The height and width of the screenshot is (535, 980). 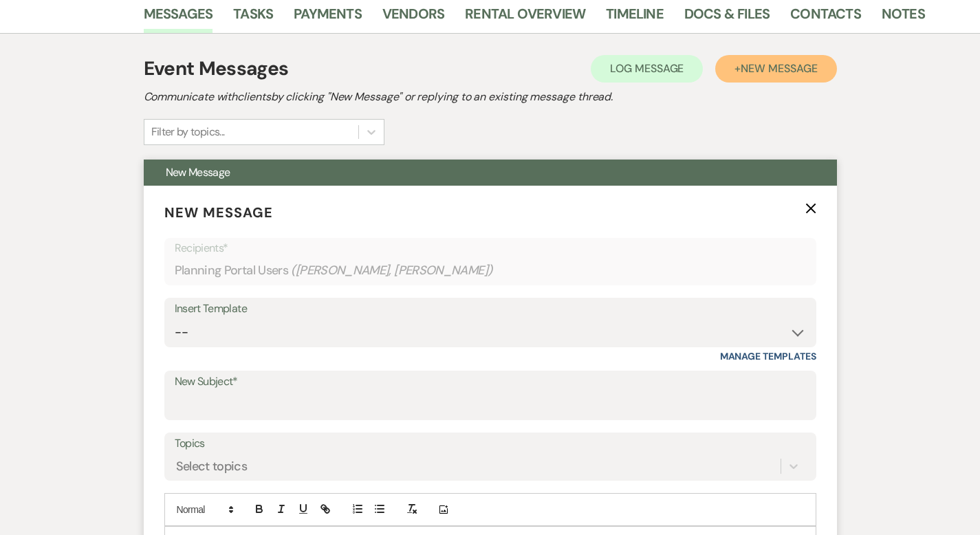 I want to click on button: +New Message, so click(x=776, y=68).